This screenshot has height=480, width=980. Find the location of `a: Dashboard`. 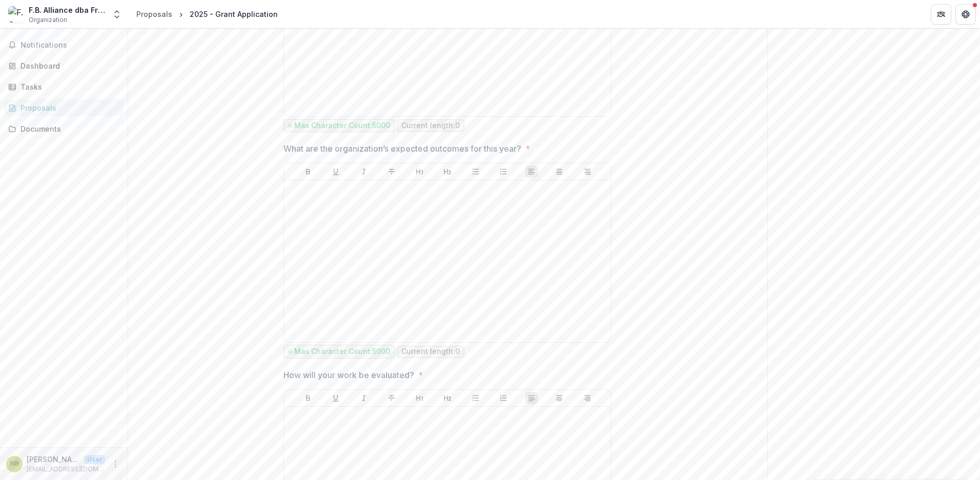

a: Dashboard is located at coordinates (63, 65).